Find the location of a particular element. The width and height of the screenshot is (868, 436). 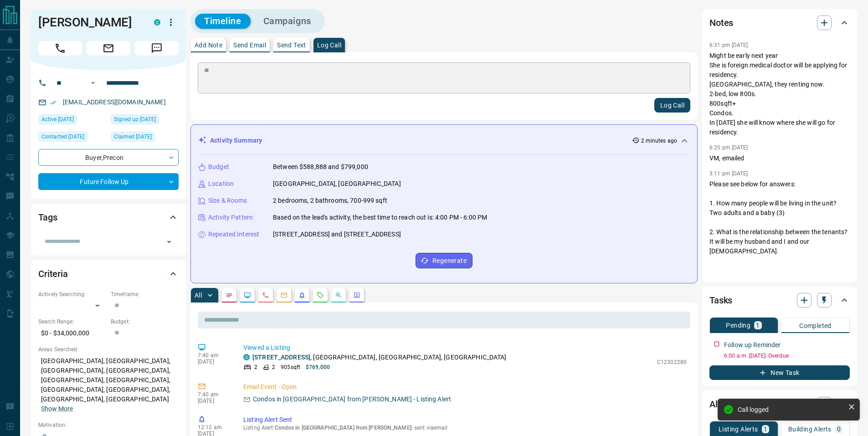

svg: Notes is located at coordinates (229, 295).